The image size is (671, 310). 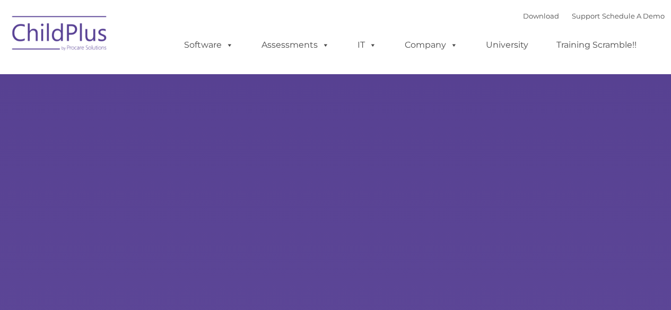 What do you see at coordinates (541, 16) in the screenshot?
I see `a: Download` at bounding box center [541, 16].